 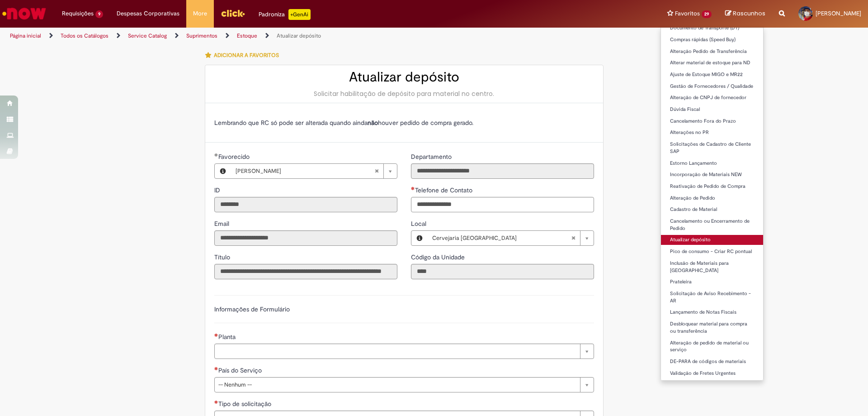 I want to click on p: +GenAi, so click(x=299, y=15).